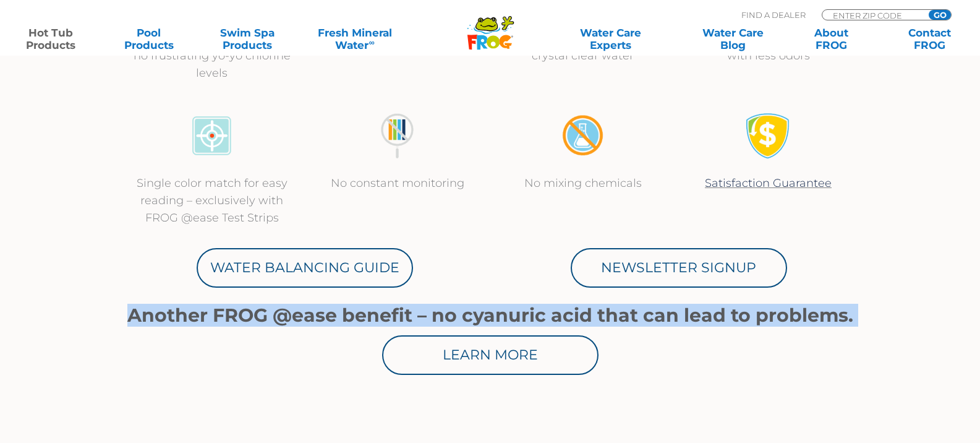 This screenshot has width=980, height=443. Describe the element at coordinates (397, 135) in the screenshot. I see `img: no-constant-monitoring1` at that location.